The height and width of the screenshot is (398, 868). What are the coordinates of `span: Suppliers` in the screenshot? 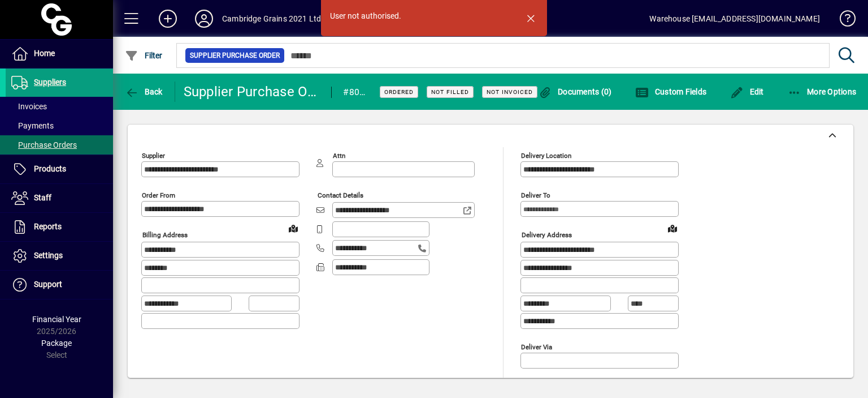 It's located at (50, 82).